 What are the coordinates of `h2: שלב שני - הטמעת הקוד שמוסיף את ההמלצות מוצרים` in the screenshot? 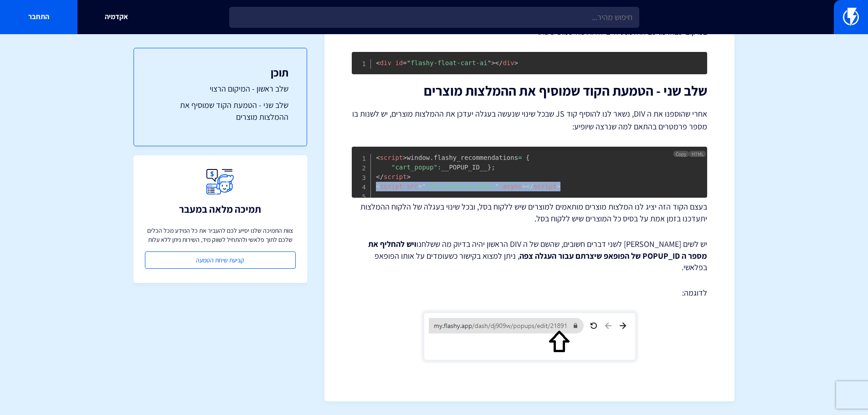 It's located at (529, 91).